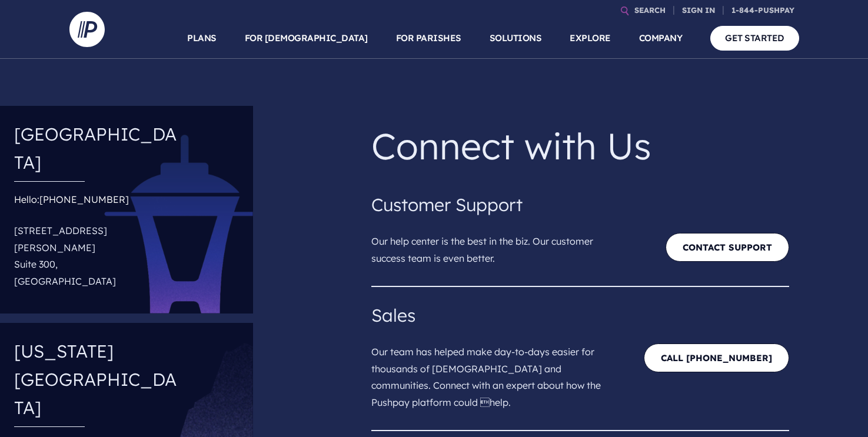  I want to click on p: Connect with Us, so click(580, 146).